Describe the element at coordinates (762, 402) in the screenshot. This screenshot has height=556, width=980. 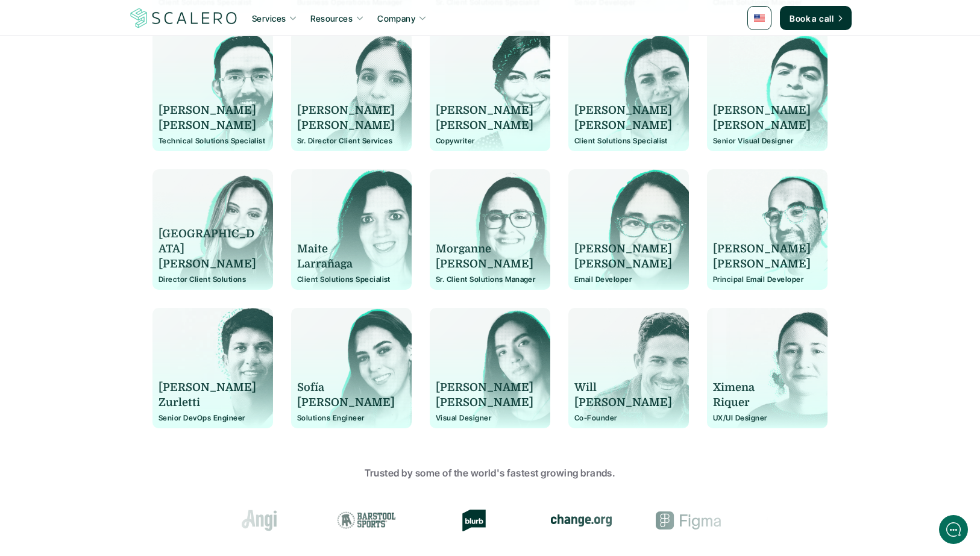
I see `p: Riquer` at that location.